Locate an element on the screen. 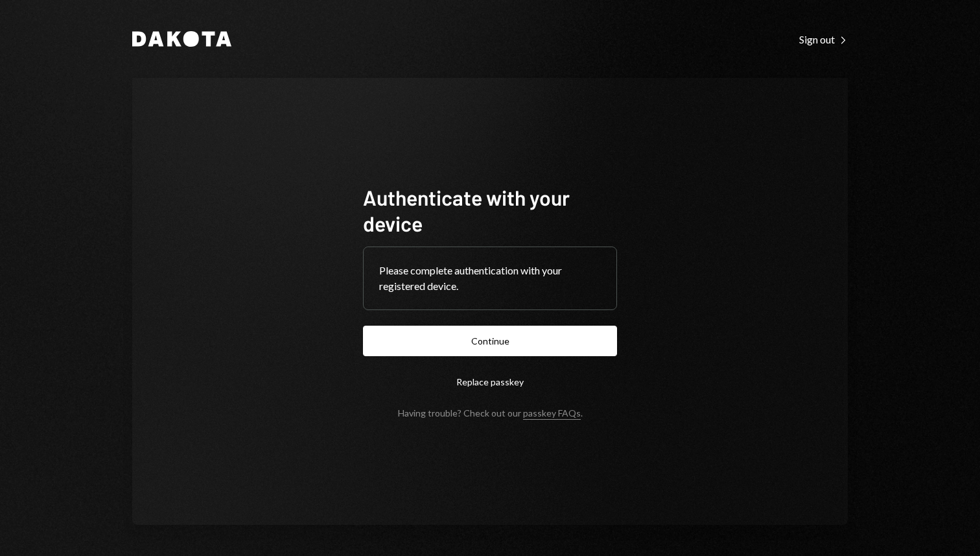 The height and width of the screenshot is (556, 980). button: Continue is located at coordinates (490, 341).